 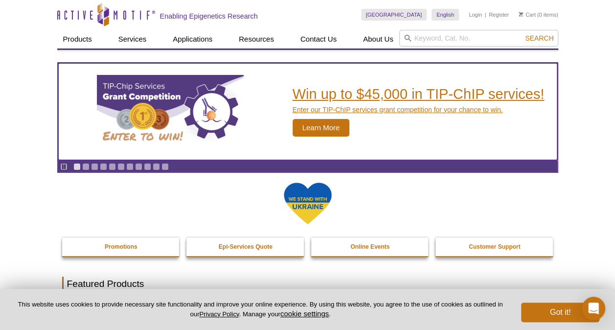 I want to click on div: Open Intercom Messenger, so click(x=593, y=308).